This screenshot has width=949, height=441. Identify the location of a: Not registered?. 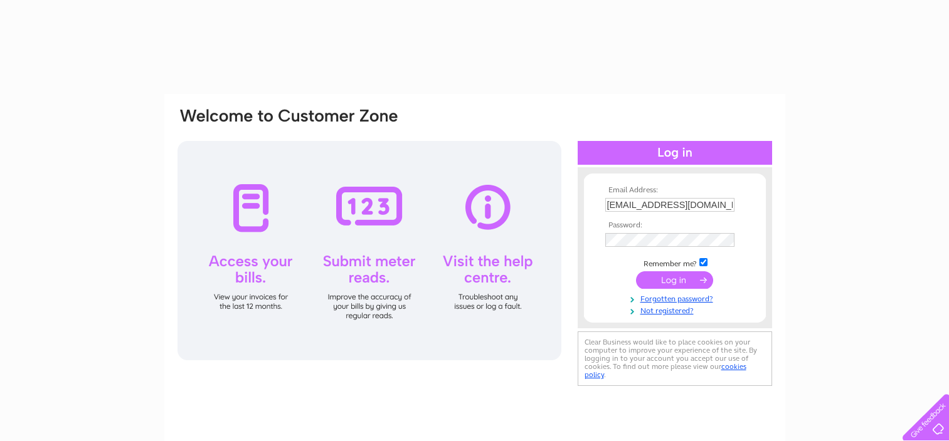
(676, 310).